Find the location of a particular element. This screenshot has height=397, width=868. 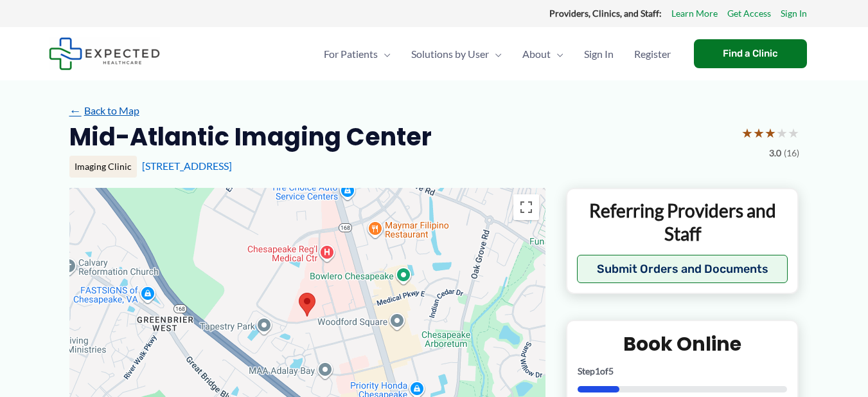

button: Submit Orders and Documents is located at coordinates (683, 269).